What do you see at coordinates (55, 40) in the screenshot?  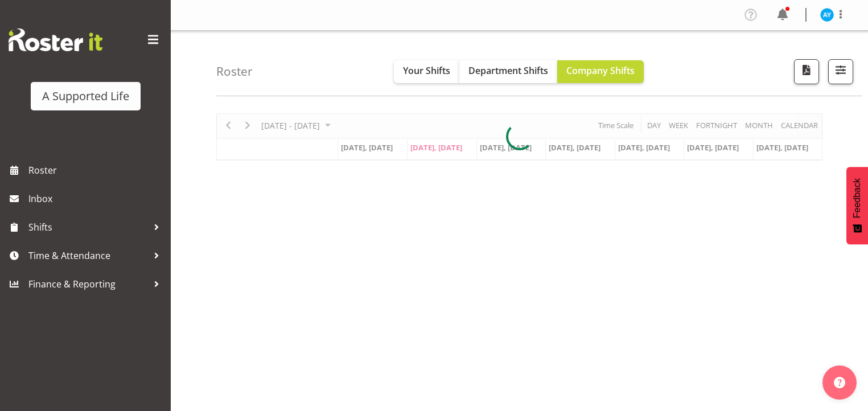 I see `img: Rosterit website logo` at bounding box center [55, 40].